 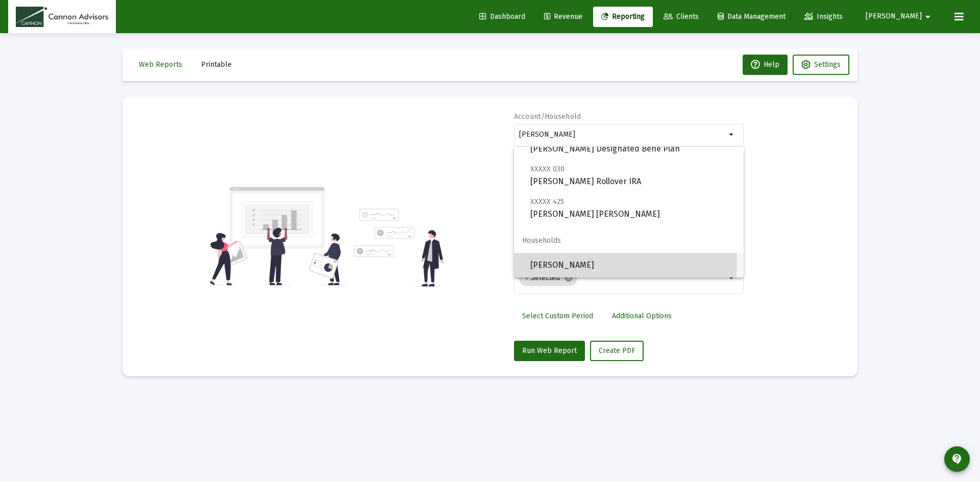 I want to click on img: reporting-alt, so click(x=398, y=248).